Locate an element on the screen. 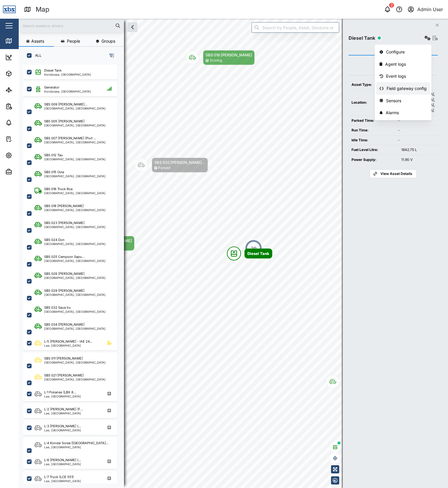  div: 20 is located at coordinates (254, 248).